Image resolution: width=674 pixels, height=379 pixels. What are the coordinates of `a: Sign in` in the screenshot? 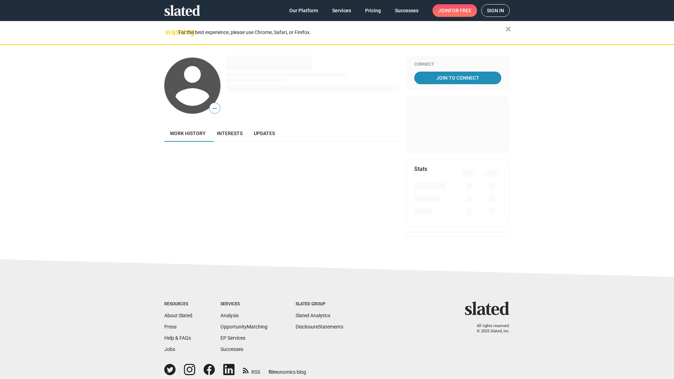 It's located at (495, 11).